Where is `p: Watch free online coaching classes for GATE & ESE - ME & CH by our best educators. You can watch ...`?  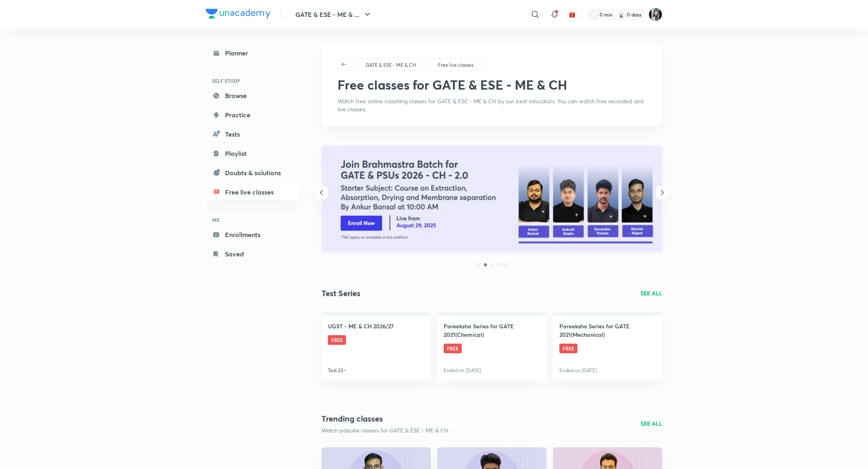 p: Watch free online coaching classes for GATE & ESE - ME & CH by our best educators. You can watch ... is located at coordinates (492, 105).